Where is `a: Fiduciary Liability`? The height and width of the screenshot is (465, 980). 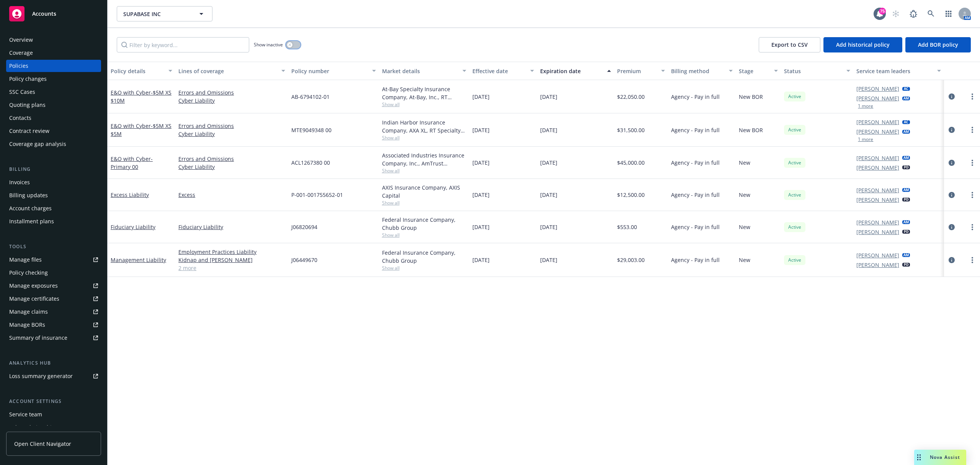
a: Fiduciary Liability is located at coordinates (133, 227).